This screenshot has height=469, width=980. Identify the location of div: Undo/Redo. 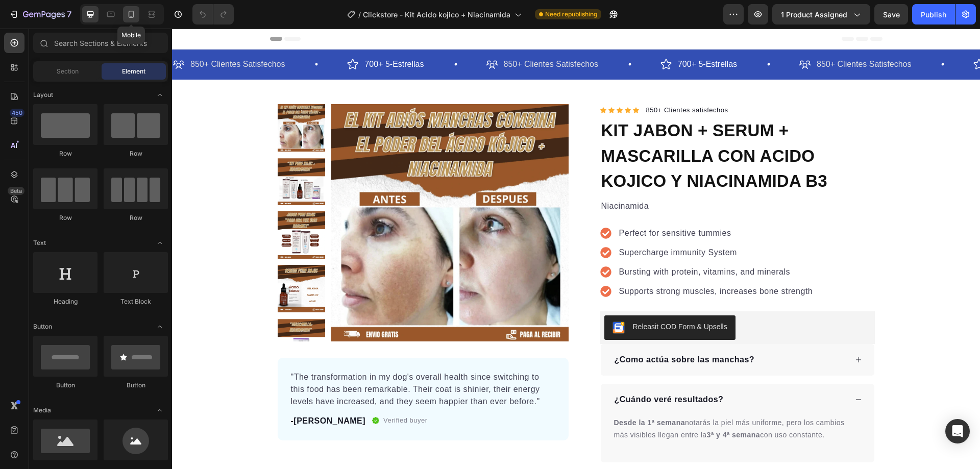
(213, 14).